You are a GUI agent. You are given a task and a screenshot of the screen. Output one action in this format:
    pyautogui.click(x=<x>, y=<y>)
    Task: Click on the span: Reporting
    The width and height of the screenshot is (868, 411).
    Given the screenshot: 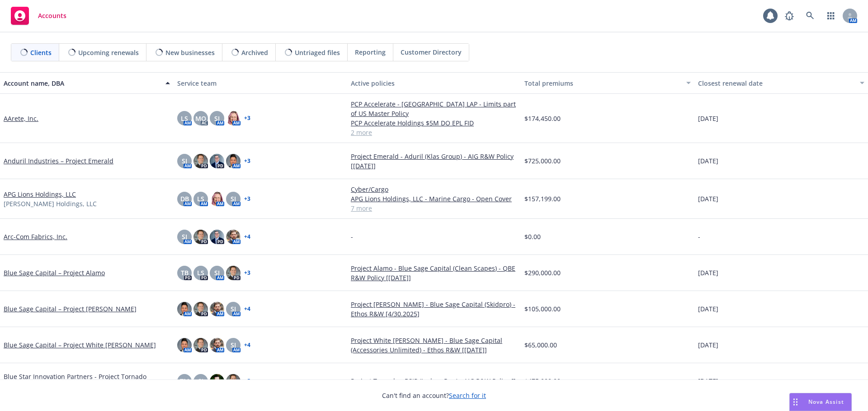 What is the action you would take?
    pyautogui.click(x=370, y=52)
    